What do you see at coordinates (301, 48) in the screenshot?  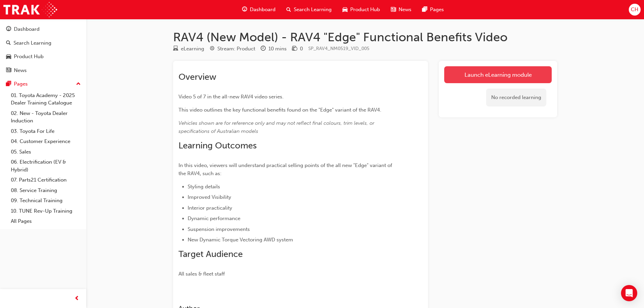 I see `div: 0` at bounding box center [301, 48].